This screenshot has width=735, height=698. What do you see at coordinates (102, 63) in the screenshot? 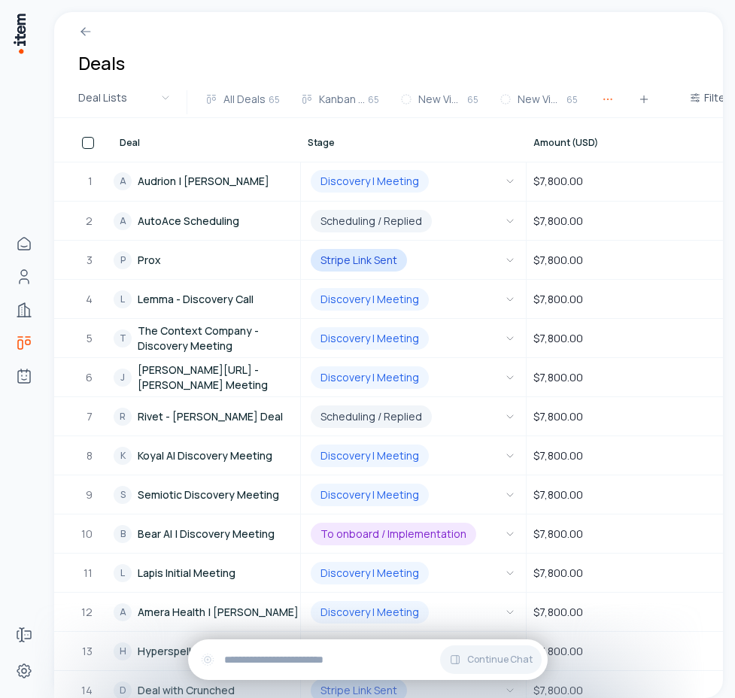
I see `h1: Deals` at bounding box center [102, 63].